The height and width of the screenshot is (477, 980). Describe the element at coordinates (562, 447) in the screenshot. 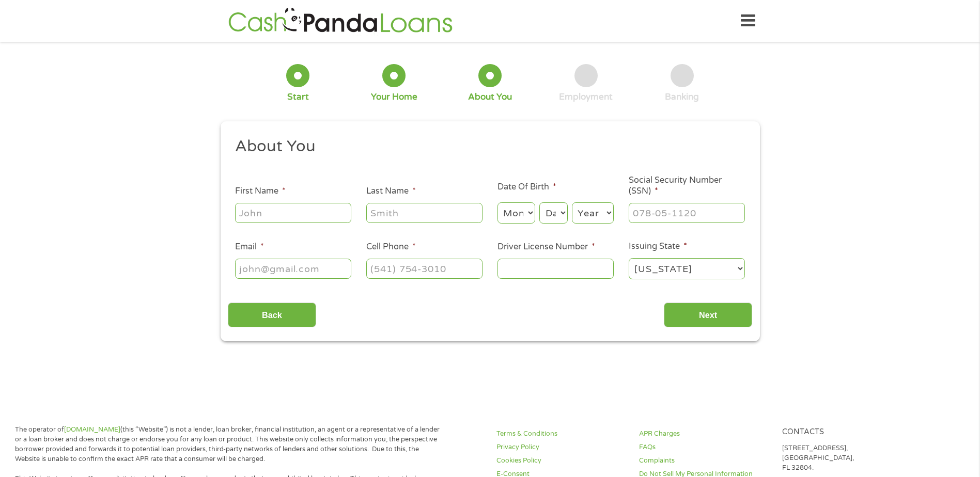

I see `a: Privacy Policy` at that location.